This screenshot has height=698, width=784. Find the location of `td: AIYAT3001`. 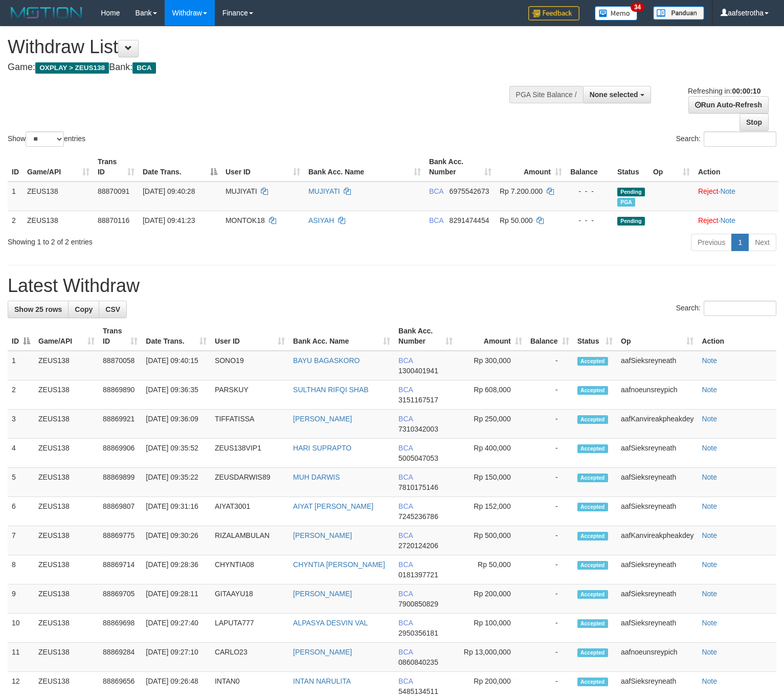

td: AIYAT3001 is located at coordinates (249, 511).